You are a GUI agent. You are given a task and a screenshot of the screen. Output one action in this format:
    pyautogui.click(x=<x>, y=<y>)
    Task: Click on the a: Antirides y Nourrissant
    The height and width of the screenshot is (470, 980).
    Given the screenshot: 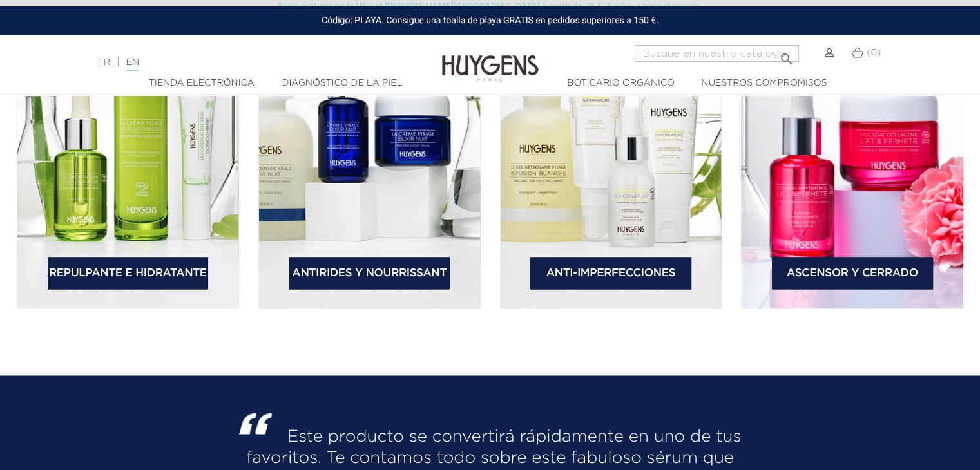 What is the action you would take?
    pyautogui.click(x=369, y=273)
    